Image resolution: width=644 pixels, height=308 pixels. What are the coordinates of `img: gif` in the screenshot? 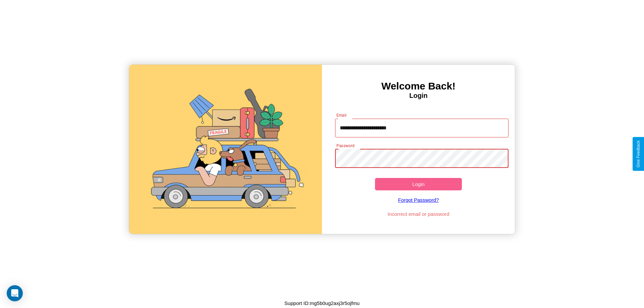 It's located at (226, 149).